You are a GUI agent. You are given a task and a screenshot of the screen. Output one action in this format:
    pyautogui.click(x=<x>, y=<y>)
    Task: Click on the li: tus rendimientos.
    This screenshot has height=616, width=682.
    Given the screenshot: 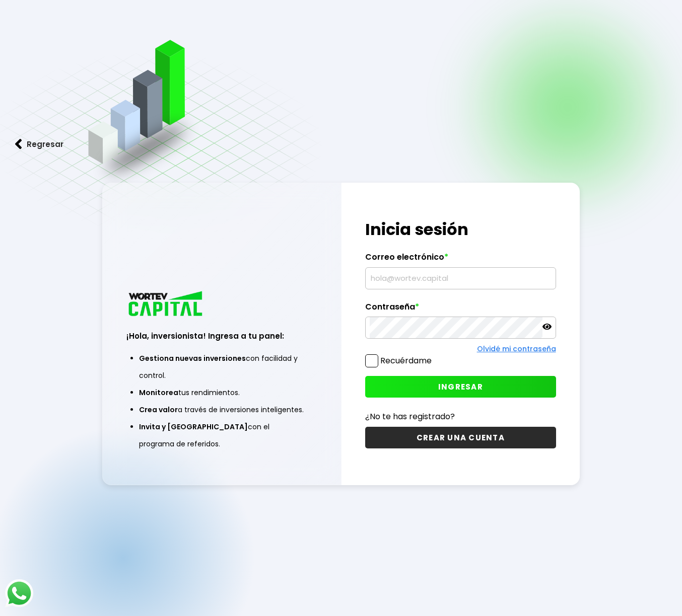 What is the action you would take?
    pyautogui.click(x=222, y=393)
    